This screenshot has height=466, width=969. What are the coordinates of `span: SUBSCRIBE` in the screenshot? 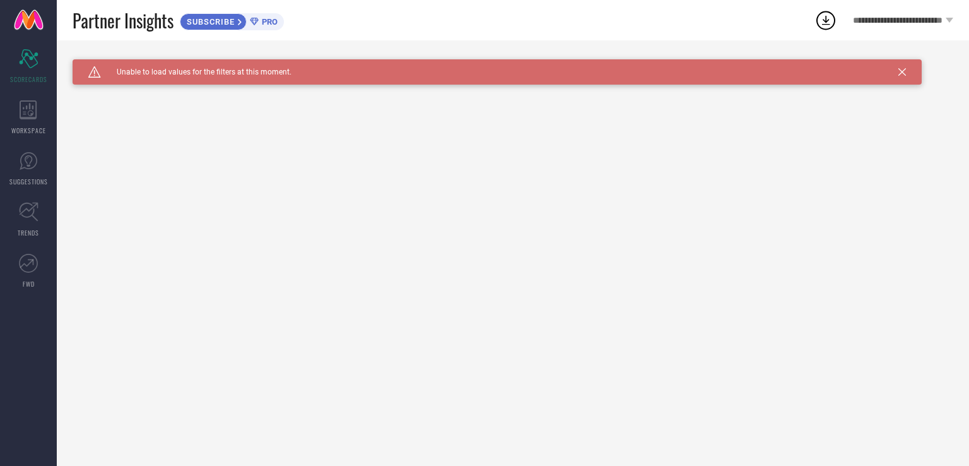 It's located at (209, 21).